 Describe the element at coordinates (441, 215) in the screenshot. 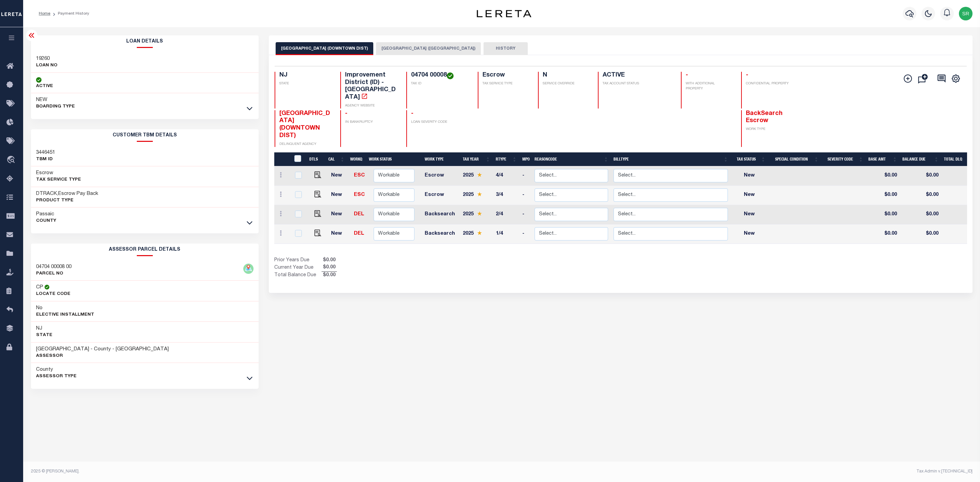

I see `td: Backsearch` at that location.